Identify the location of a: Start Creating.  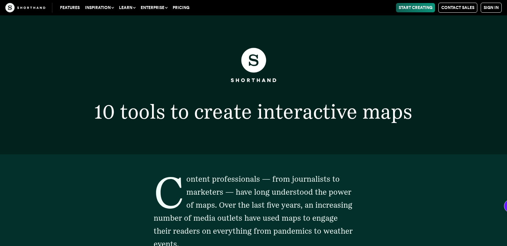
(415, 8).